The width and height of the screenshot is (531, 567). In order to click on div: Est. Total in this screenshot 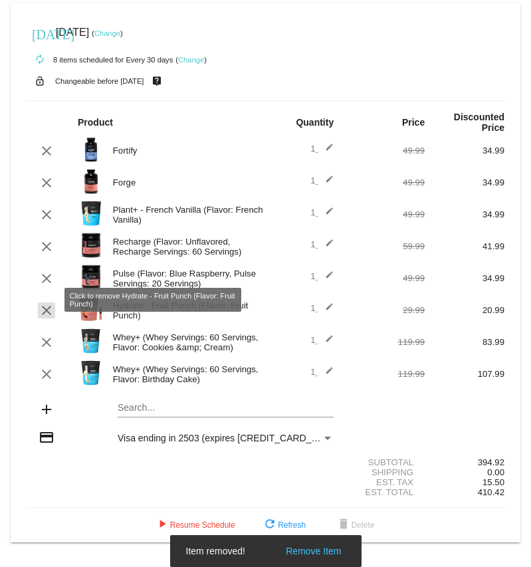, I will do `click(385, 492)`.